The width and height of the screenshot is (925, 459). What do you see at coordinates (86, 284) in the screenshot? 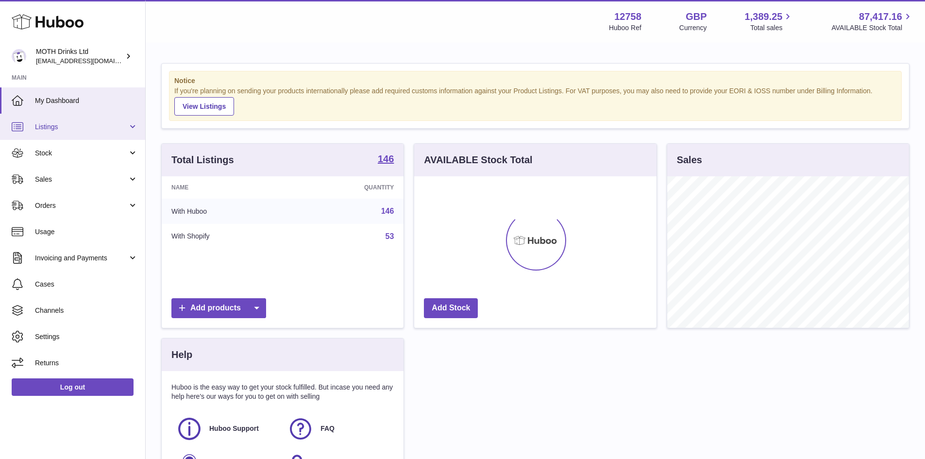
I see `span: Cases` at bounding box center [86, 284].